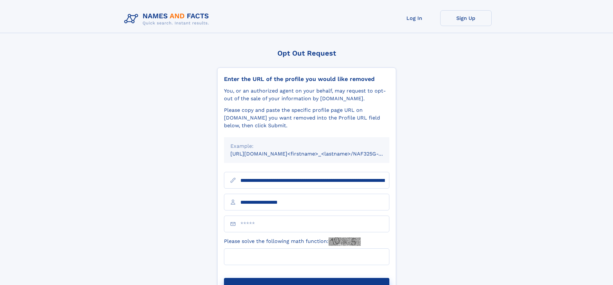 This screenshot has width=613, height=285. I want to click on label: Please solve the following math function:, so click(292, 242).